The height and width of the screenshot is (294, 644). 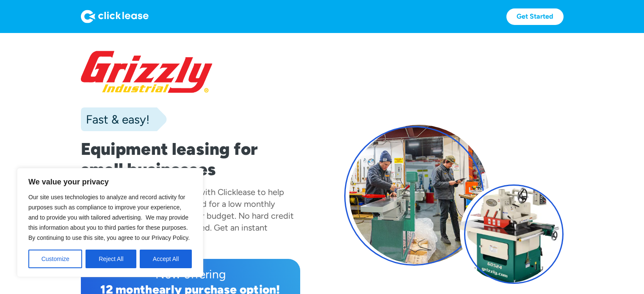 What do you see at coordinates (535, 17) in the screenshot?
I see `a: Get Started` at bounding box center [535, 17].